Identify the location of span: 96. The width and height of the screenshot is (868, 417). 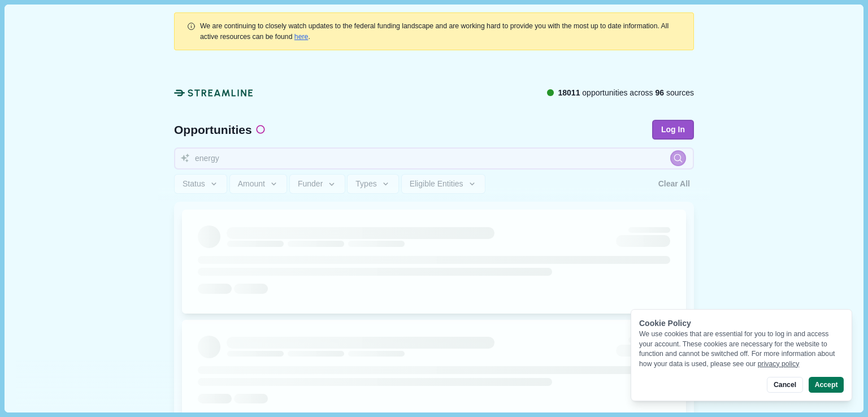
(660, 93).